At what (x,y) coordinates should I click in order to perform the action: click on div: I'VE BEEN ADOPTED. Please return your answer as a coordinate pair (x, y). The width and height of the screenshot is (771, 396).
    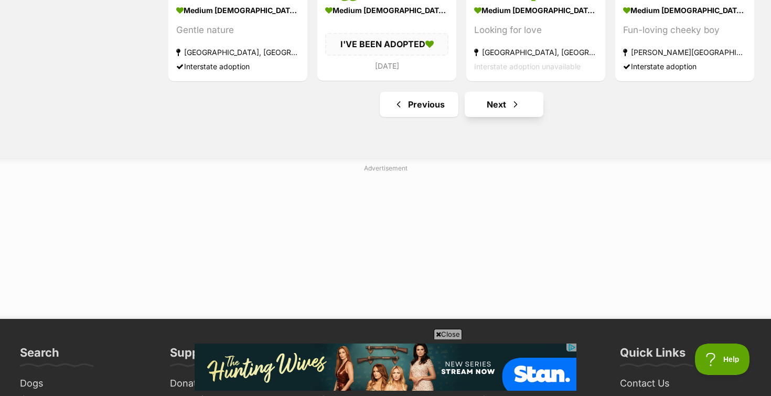
    Looking at the image, I should click on (387, 44).